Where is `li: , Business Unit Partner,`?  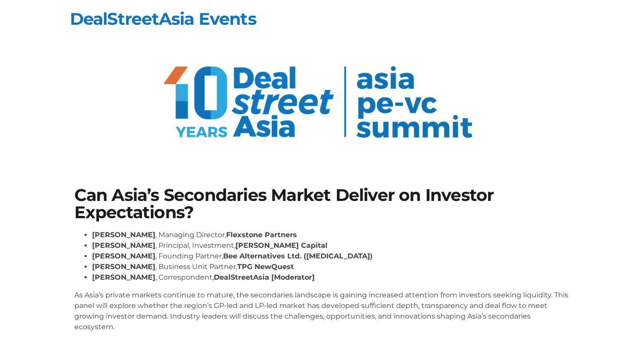 li: , Business Unit Partner, is located at coordinates (331, 267).